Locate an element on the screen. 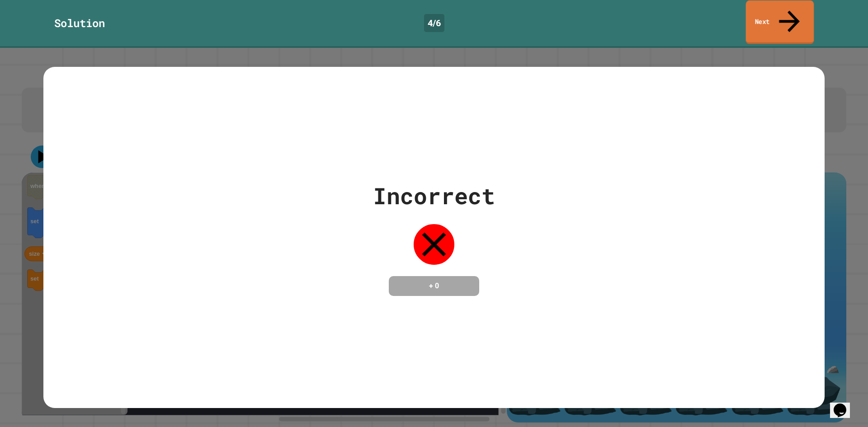 The image size is (868, 427). div: Solution is located at coordinates (79, 23).